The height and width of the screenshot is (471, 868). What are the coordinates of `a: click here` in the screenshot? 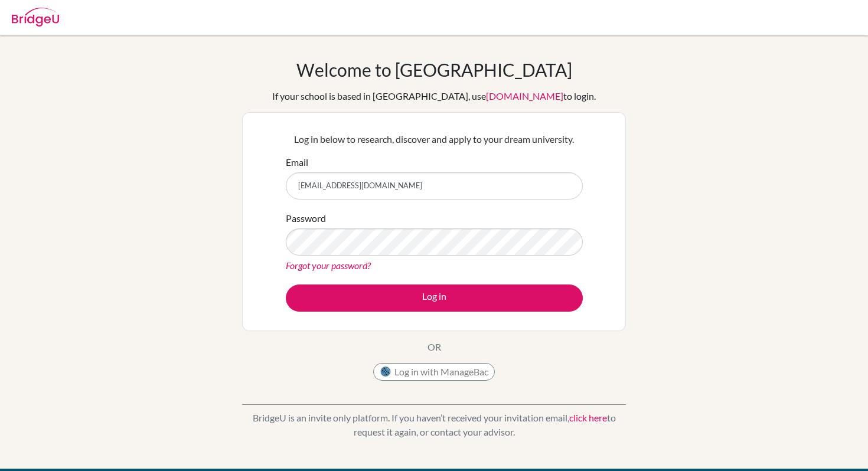 It's located at (588, 417).